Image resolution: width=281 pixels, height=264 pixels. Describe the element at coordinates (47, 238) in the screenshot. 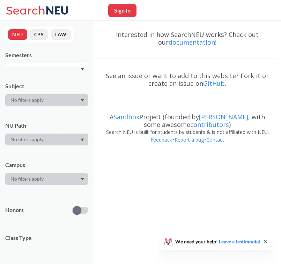

I see `span: Class Type` at that location.